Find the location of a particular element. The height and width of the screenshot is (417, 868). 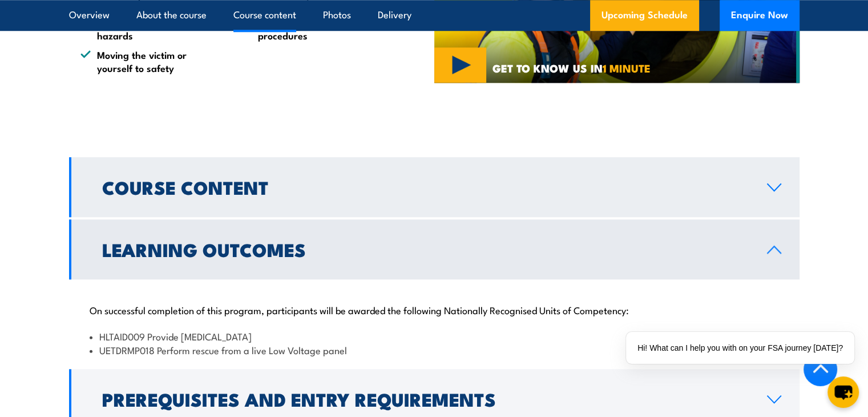

button: chat-button is located at coordinates (843, 392).